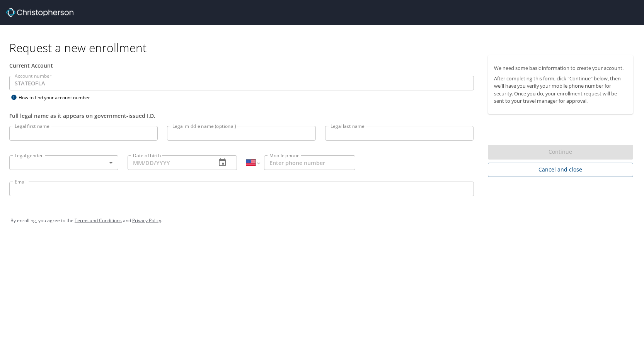 The height and width of the screenshot is (350, 644). Describe the element at coordinates (98, 220) in the screenshot. I see `a: Terms and Conditions` at that location.